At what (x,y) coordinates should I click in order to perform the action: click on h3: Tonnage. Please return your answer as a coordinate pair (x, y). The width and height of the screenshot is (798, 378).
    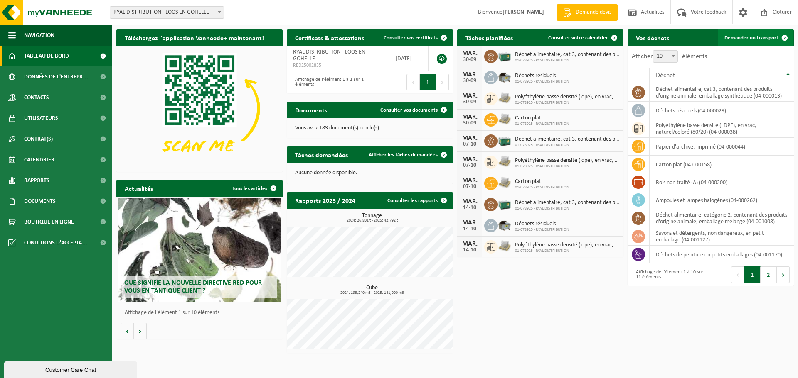
    Looking at the image, I should click on (372, 218).